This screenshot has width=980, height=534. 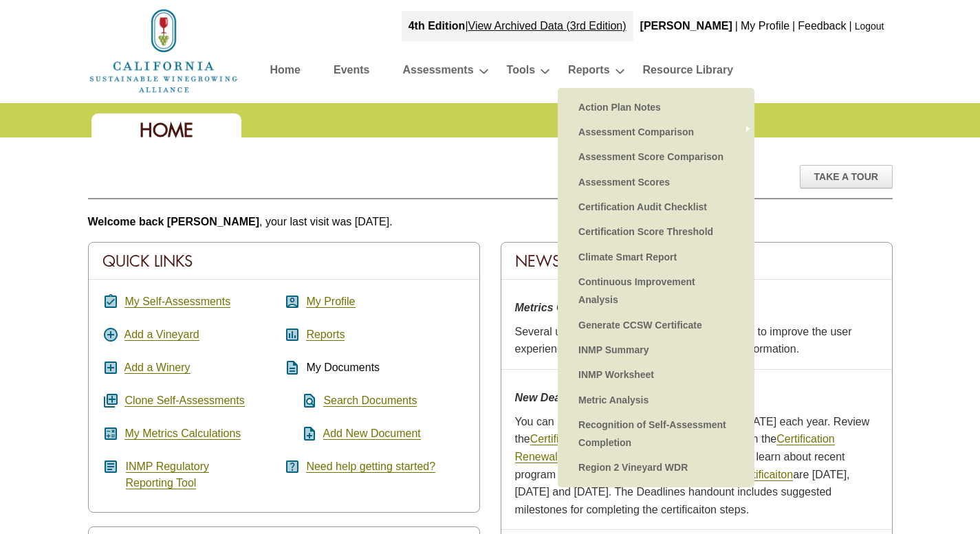 What do you see at coordinates (656, 207) in the screenshot?
I see `a: Certification Audit Checklist` at bounding box center [656, 207].